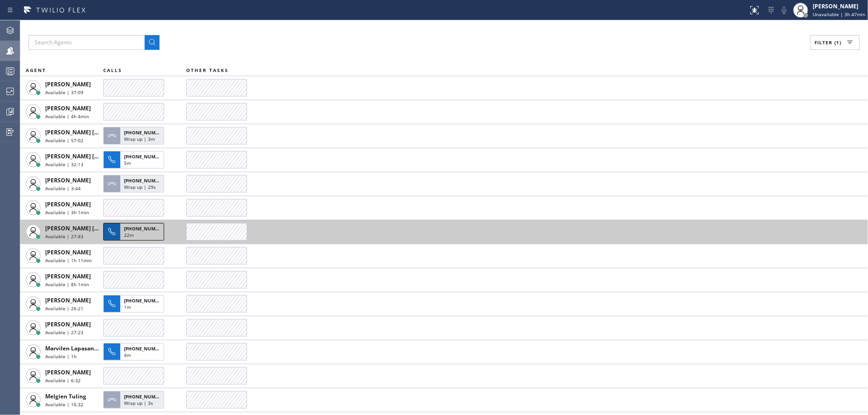  I want to click on span: Wrap up | 3s, so click(138, 403).